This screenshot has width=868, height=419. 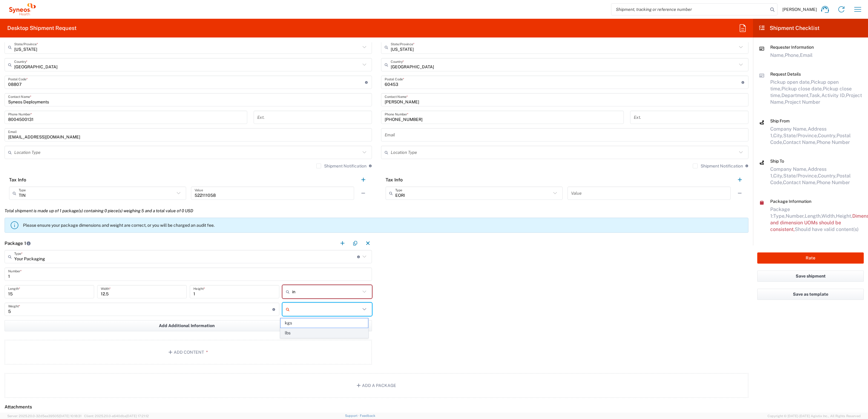 I want to click on h2: Attachments, so click(x=18, y=407).